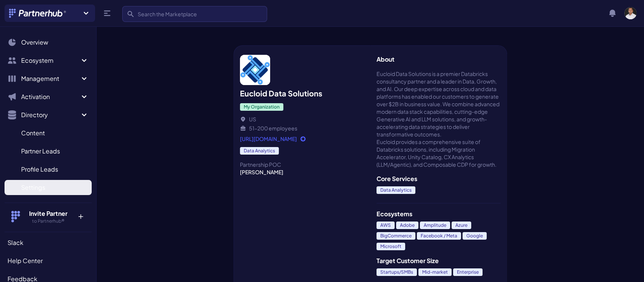  What do you see at coordinates (40, 151) in the screenshot?
I see `span: Partner Leads` at bounding box center [40, 151].